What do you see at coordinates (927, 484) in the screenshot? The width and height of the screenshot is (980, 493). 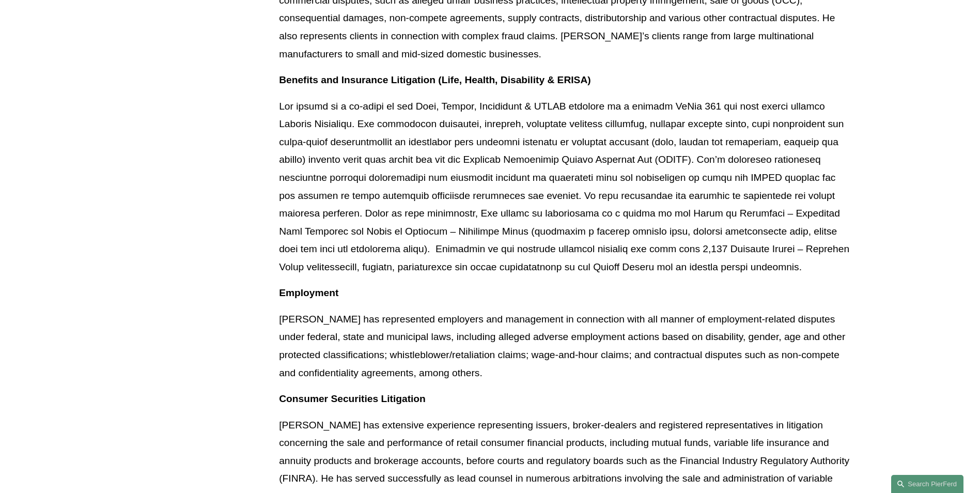 I see `a: Search this site` at bounding box center [927, 484].